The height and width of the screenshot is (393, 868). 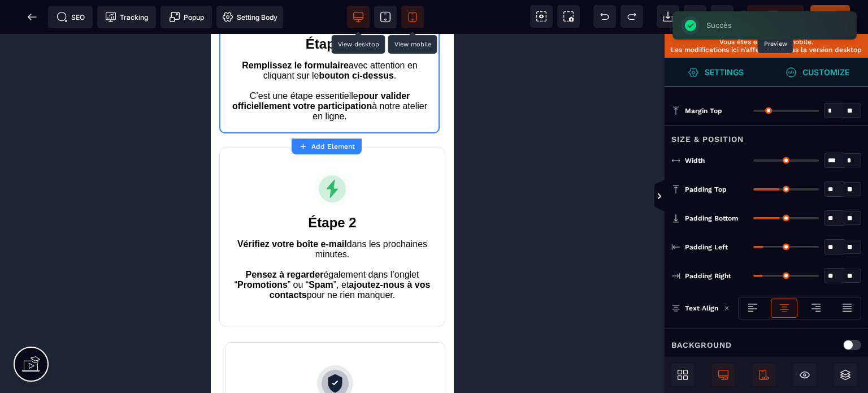 I want to click on p: Text Align, so click(x=695, y=309).